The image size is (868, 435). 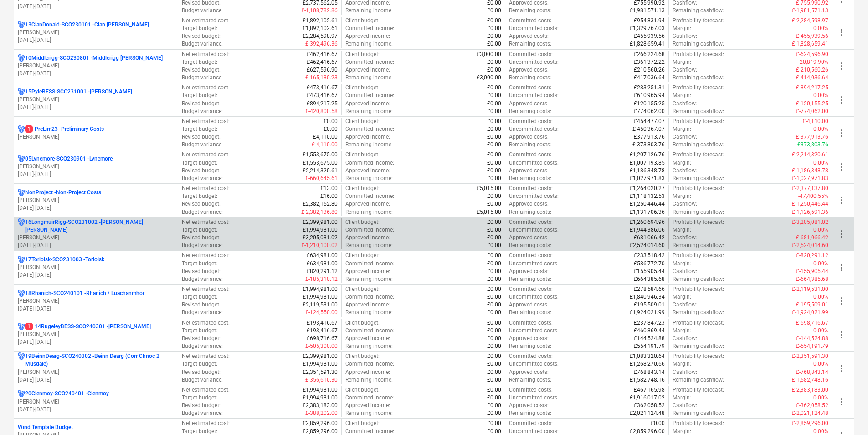 What do you see at coordinates (812, 112) in the screenshot?
I see `p: £-774,062.00` at bounding box center [812, 112].